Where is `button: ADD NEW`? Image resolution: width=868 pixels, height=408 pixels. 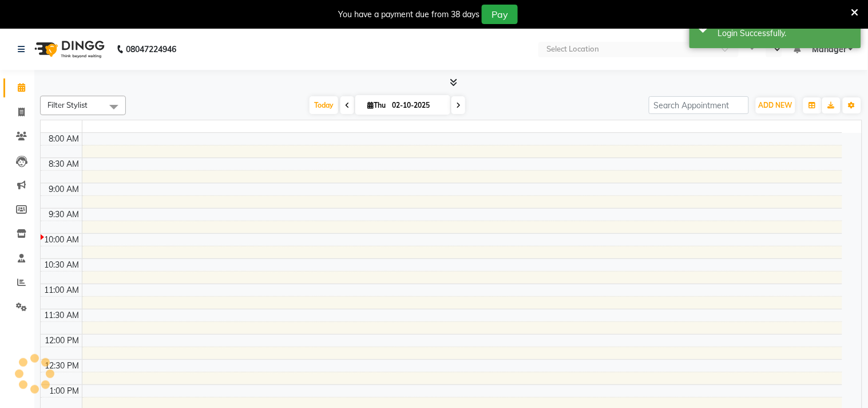
button: ADD NEW is located at coordinates (776, 105).